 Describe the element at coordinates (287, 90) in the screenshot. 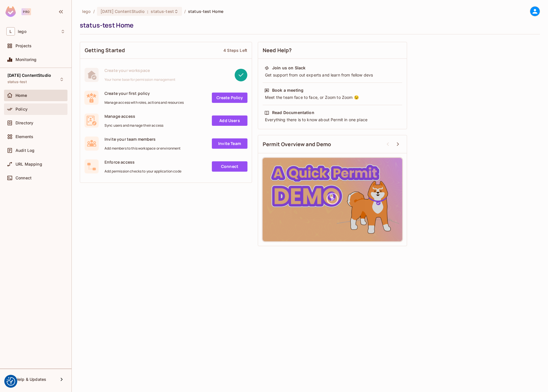

I see `div: Book a meeting` at that location.